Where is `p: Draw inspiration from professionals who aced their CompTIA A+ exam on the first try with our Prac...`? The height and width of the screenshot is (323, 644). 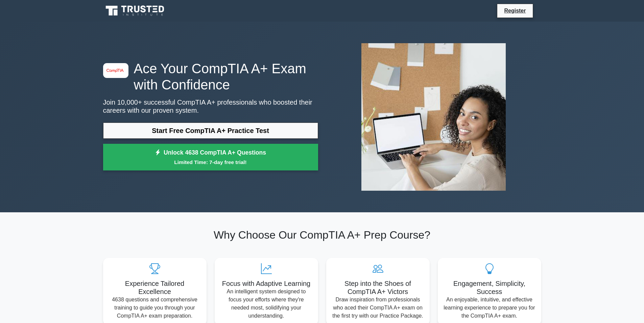
p: Draw inspiration from professionals who aced their CompTIA A+ exam on the first try with our Prac... is located at coordinates (378, 308).